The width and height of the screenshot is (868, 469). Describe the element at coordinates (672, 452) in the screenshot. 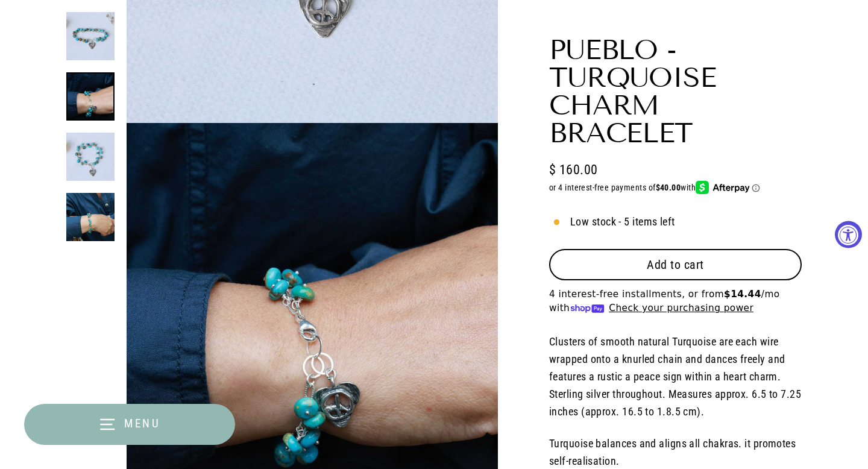

I see `span: Turquoise balances and aligns all chakras. it promotes self-realisation.` at that location.